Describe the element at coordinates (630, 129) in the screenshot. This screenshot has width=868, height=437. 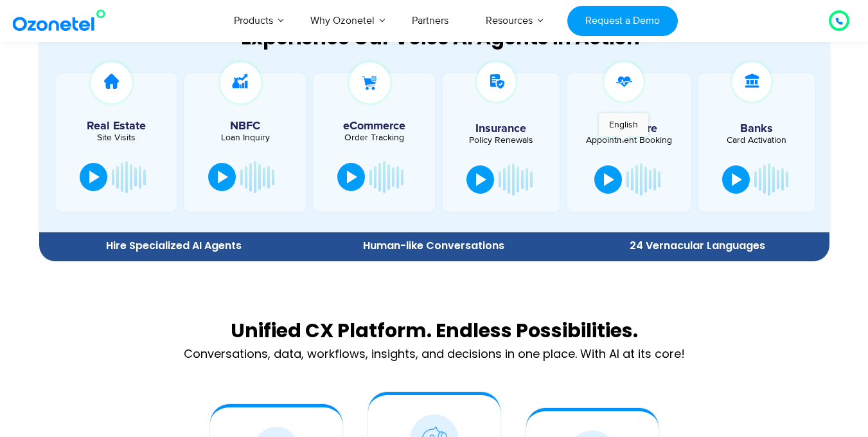
I see `h5: Healthcare` at that location.